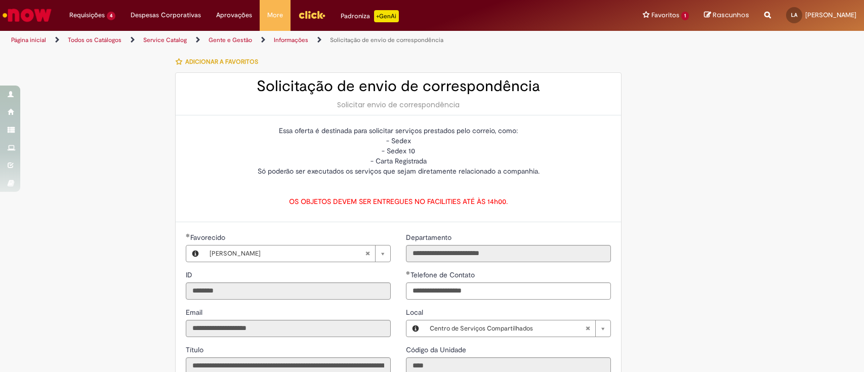 The image size is (864, 372). What do you see at coordinates (508, 254) in the screenshot?
I see `input: Departamento` at bounding box center [508, 254].